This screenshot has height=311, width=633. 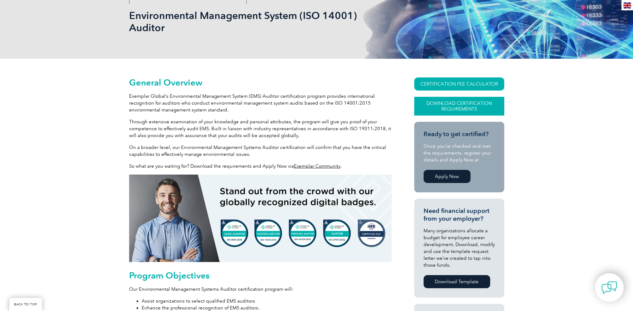 What do you see at coordinates (457, 282) in the screenshot?
I see `a: Download Template` at bounding box center [457, 282].